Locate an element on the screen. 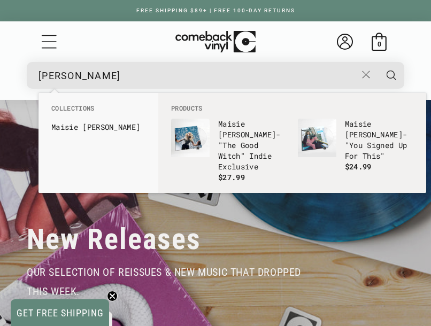 The height and width of the screenshot is (326, 431). li: products: Maisie Peters - "You Signed Up For This" is located at coordinates (355, 145).